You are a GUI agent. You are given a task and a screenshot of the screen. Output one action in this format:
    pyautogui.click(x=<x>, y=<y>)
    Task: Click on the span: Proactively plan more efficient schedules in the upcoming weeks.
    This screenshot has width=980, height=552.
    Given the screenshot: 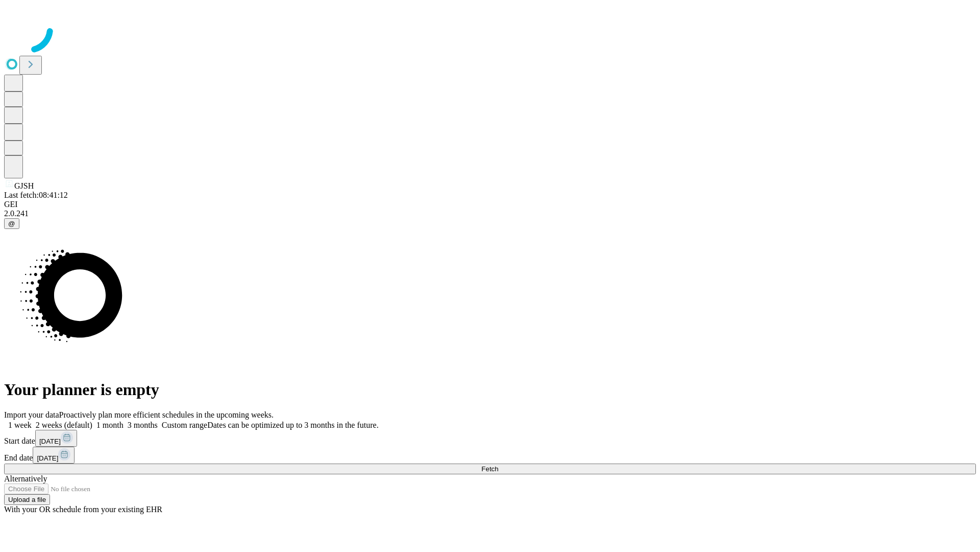 What is the action you would take?
    pyautogui.click(x=167, y=414)
    